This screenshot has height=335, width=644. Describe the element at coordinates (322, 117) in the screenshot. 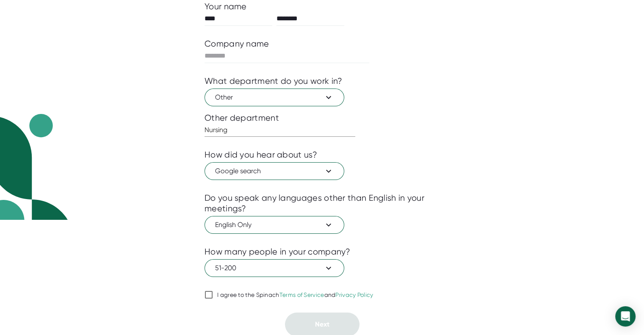

I see `div: Other department` at that location.